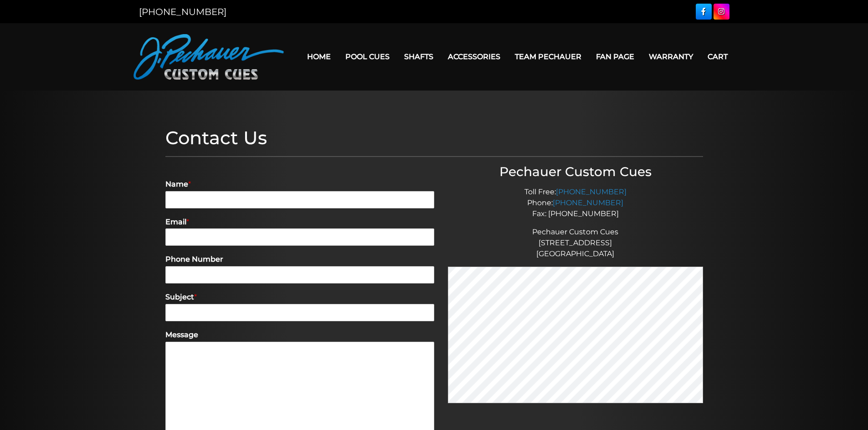 The height and width of the screenshot is (430, 868). What do you see at coordinates (576, 172) in the screenshot?
I see `h3: Pechauer Custom Cues` at bounding box center [576, 172].